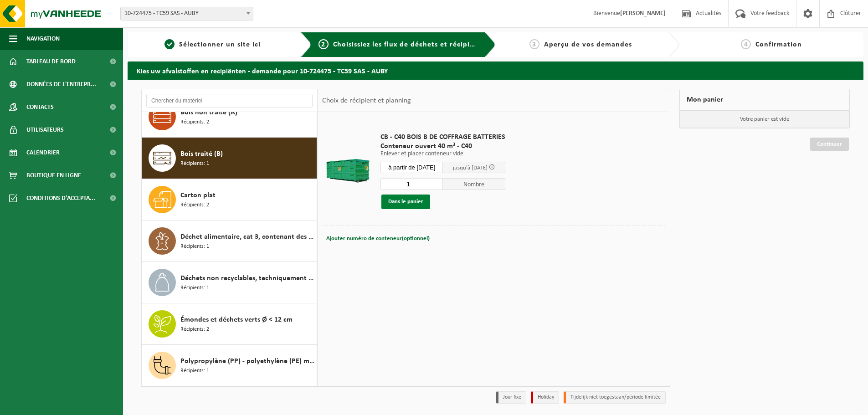 The height and width of the screenshot is (415, 868). I want to click on span: CB - C40 BOIS B DE COFFRAGE BATTERIES, so click(443, 137).